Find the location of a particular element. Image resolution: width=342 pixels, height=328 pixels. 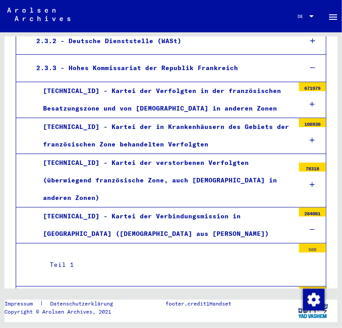

mat-icon: Side nav toggle icon is located at coordinates (333, 17).